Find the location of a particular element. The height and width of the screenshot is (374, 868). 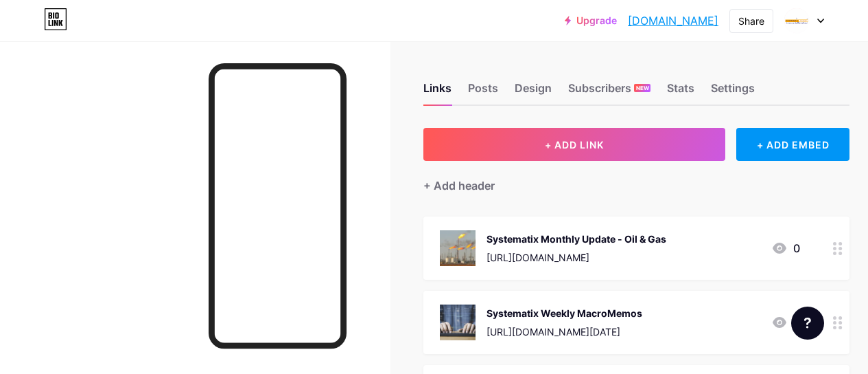

div: + ADD EMBED is located at coordinates (793, 144).